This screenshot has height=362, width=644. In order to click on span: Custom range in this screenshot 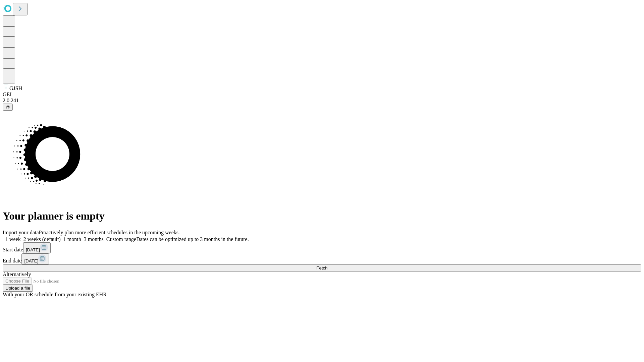, I will do `click(121, 239)`.